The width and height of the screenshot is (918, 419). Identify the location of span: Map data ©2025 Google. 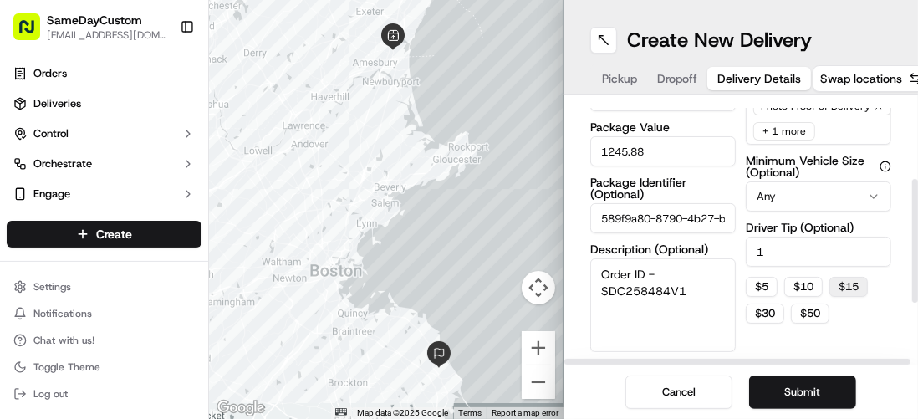
(402, 412).